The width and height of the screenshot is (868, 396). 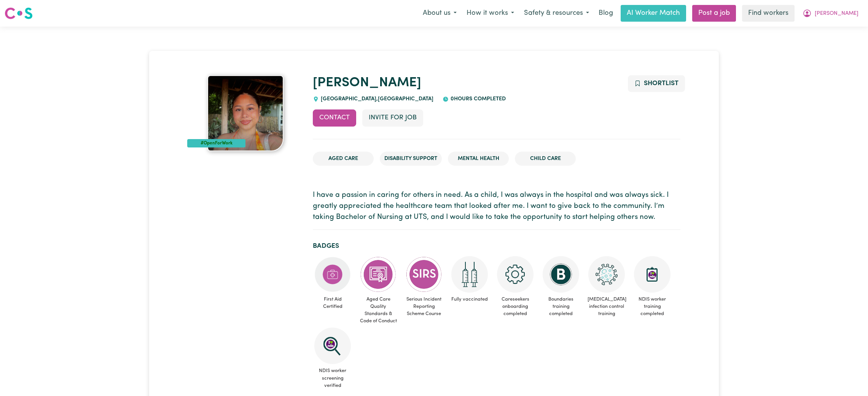 I want to click on p: I have a passion in caring for others in need. As a child, I was always in the hospital and was a..., so click(x=497, y=207).